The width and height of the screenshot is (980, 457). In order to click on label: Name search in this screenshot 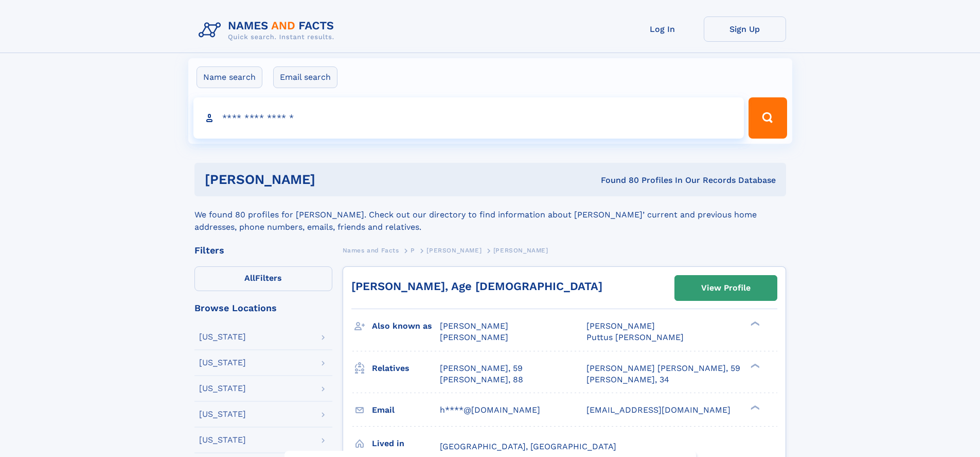, I will do `click(229, 77)`.